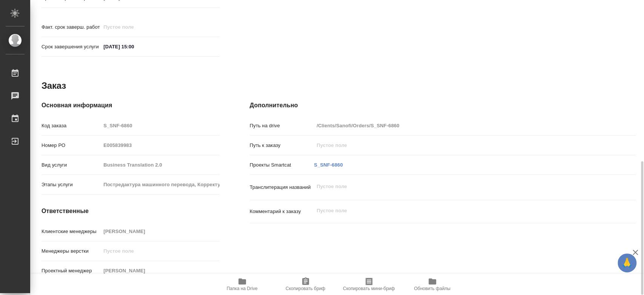 Image resolution: width=644 pixels, height=295 pixels. What do you see at coordinates (71, 185) in the screenshot?
I see `p: Этапы услуги` at bounding box center [71, 185].